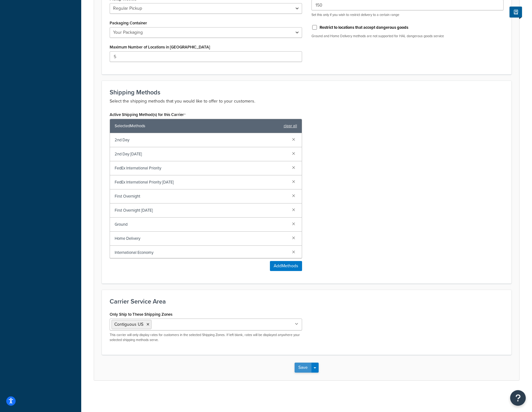 The height and width of the screenshot is (412, 532). What do you see at coordinates (290, 126) in the screenshot?
I see `a: clear all` at bounding box center [290, 126].